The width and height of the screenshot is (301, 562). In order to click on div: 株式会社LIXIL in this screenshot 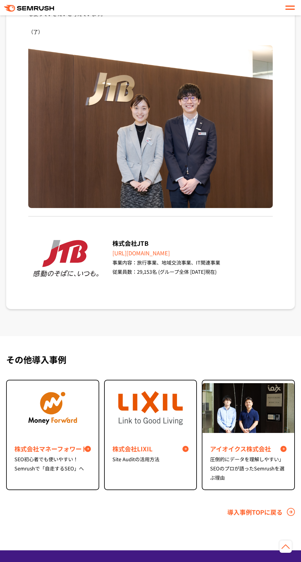, I will do `click(151, 449)`.